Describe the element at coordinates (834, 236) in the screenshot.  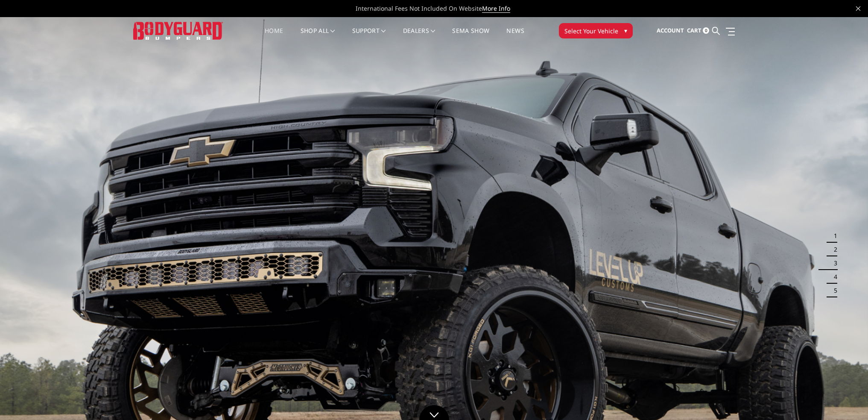
I see `button: 1 of 5` at that location.